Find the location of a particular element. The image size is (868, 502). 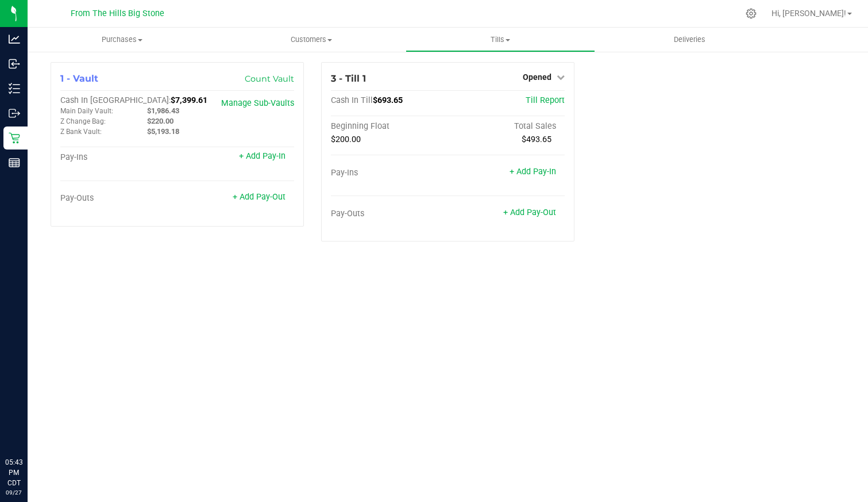

inline-svg: Outbound is located at coordinates (15, 113).